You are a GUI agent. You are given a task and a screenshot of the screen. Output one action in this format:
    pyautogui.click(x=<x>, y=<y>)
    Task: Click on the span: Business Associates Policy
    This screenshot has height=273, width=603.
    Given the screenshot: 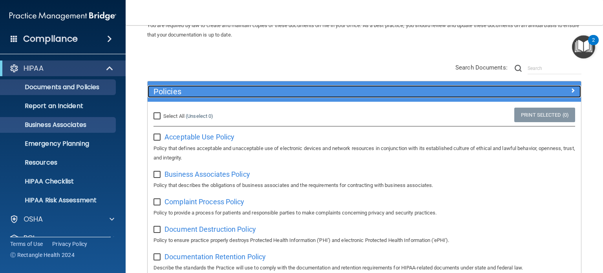 What is the action you would take?
    pyautogui.click(x=207, y=174)
    